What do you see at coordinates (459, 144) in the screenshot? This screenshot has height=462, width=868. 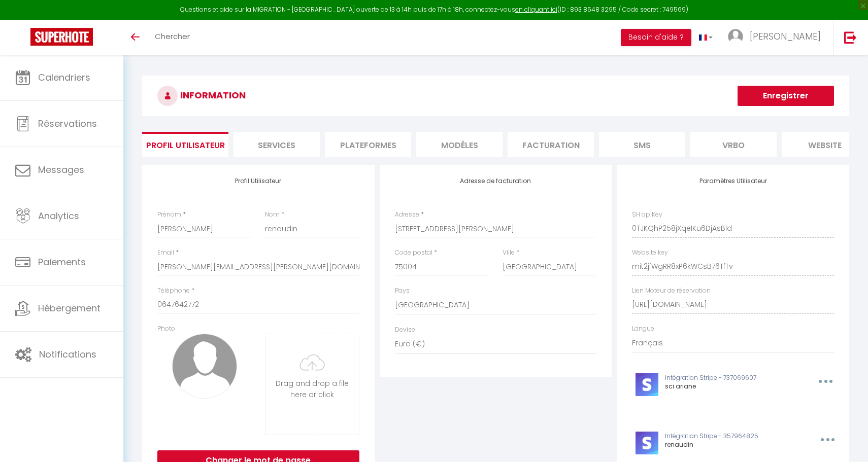 I see `li: MODÈLES` at bounding box center [459, 144].